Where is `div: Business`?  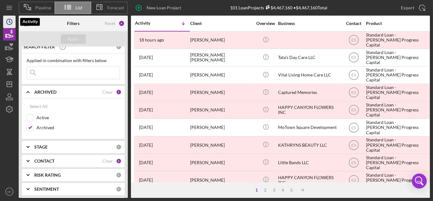 div: Business is located at coordinates (310, 23).